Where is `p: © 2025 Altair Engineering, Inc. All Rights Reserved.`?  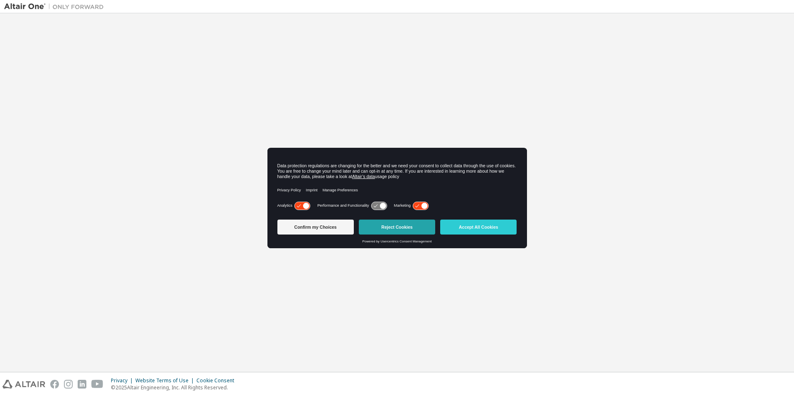
p: © 2025 Altair Engineering, Inc. All Rights Reserved. is located at coordinates (175, 387).